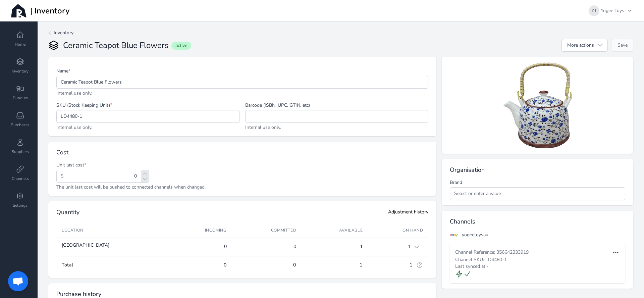 The image size is (644, 298). What do you see at coordinates (62, 153) in the screenshot?
I see `h2: Cost` at bounding box center [62, 153].